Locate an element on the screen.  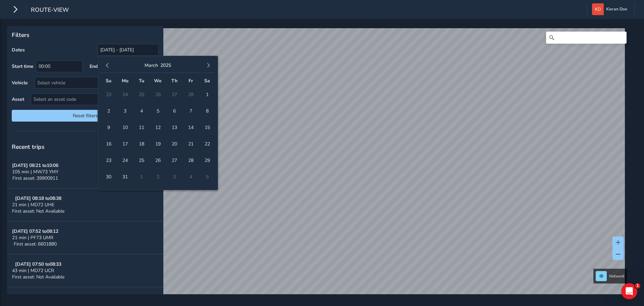
label: Vehicle is located at coordinates (20, 83).